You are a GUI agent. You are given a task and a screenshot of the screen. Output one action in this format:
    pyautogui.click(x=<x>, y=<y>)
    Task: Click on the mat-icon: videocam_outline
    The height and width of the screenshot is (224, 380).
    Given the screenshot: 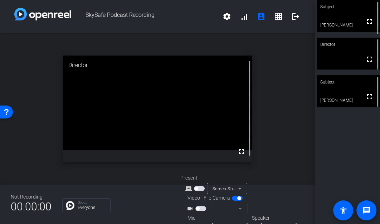 What is the action you would take?
    pyautogui.click(x=191, y=209)
    